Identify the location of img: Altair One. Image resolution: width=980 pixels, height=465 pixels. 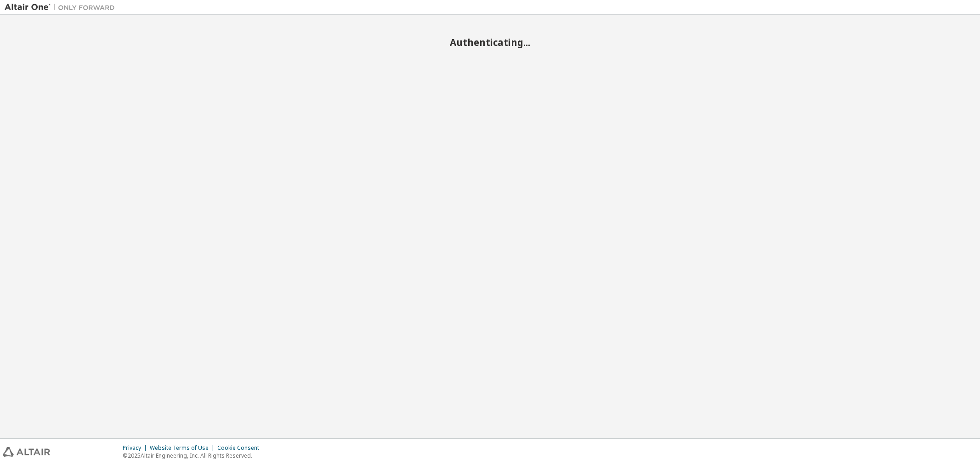
(62, 7).